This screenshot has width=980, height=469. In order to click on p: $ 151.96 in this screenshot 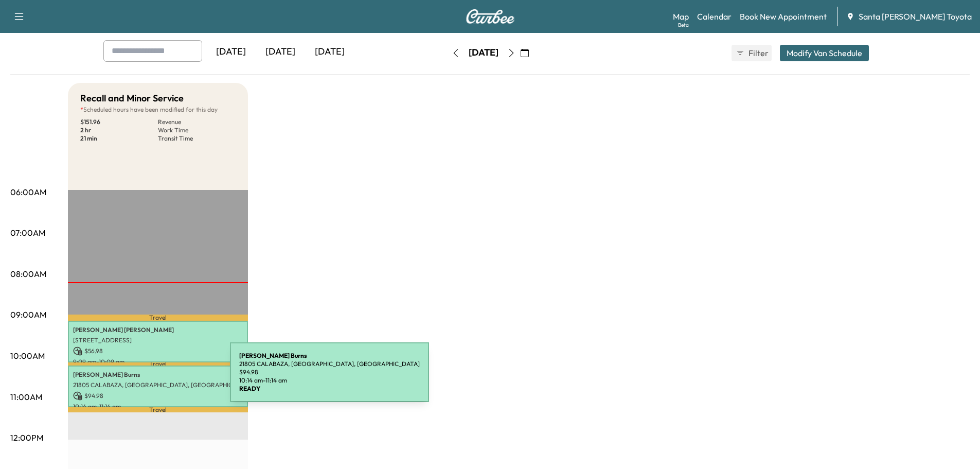, I will do `click(119, 122)`.